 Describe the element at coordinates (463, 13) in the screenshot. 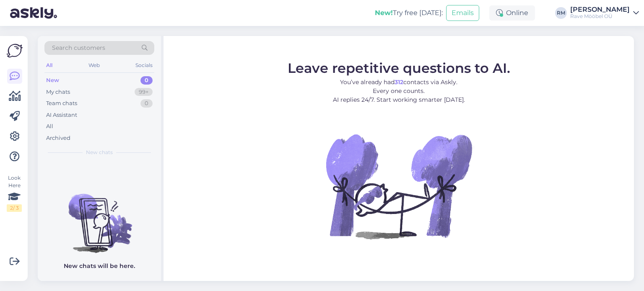

I see `button: Emails` at that location.